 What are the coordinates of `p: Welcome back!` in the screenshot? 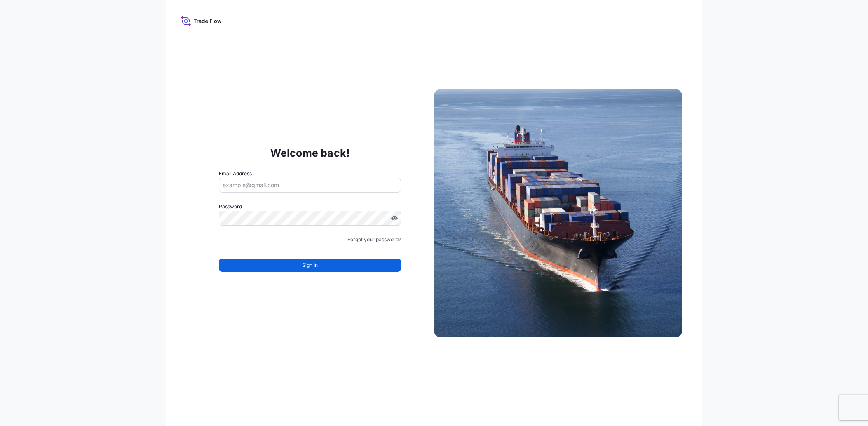 It's located at (310, 153).